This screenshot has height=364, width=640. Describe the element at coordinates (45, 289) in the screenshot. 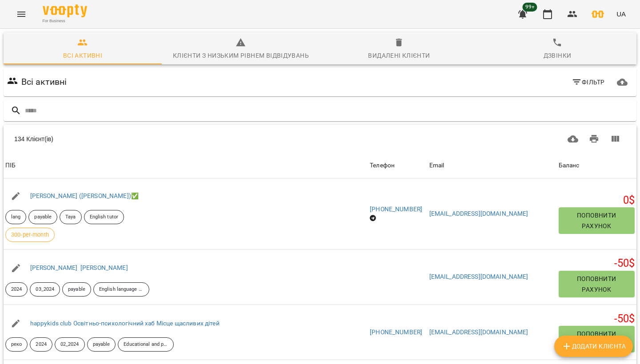

I see `p: 03_2024` at that location.